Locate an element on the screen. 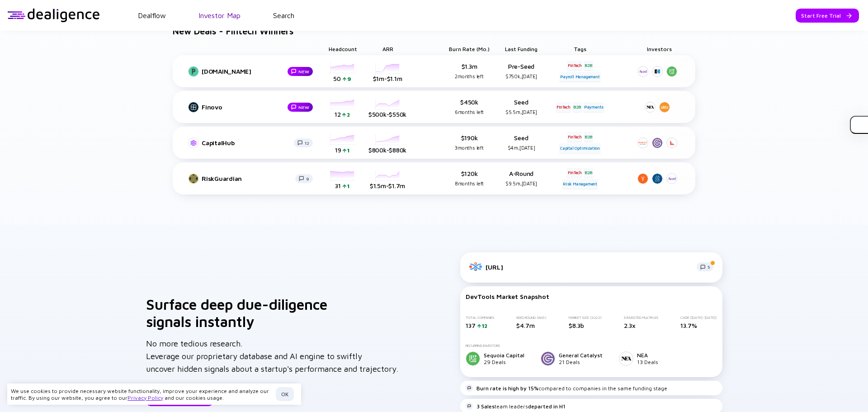 The height and width of the screenshot is (412, 868). span: 13.7% is located at coordinates (688, 325).